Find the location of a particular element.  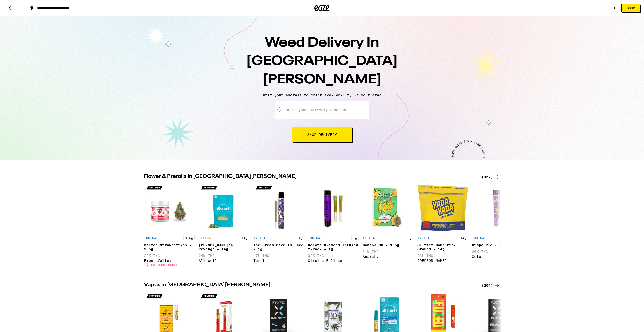

div: Anarchy is located at coordinates (388, 257).